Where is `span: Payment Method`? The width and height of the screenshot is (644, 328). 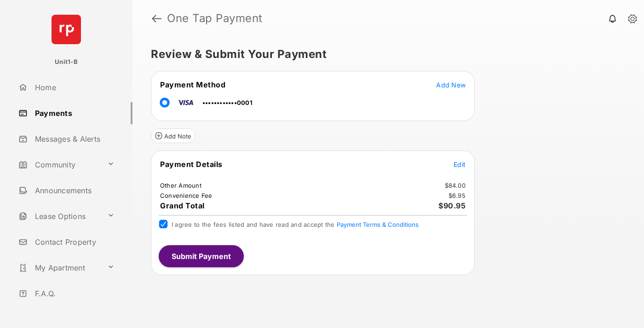
span: Payment Method is located at coordinates (193, 84).